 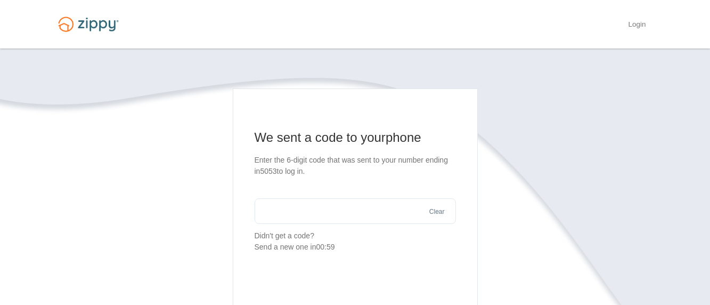 I want to click on a: Login, so click(x=636, y=26).